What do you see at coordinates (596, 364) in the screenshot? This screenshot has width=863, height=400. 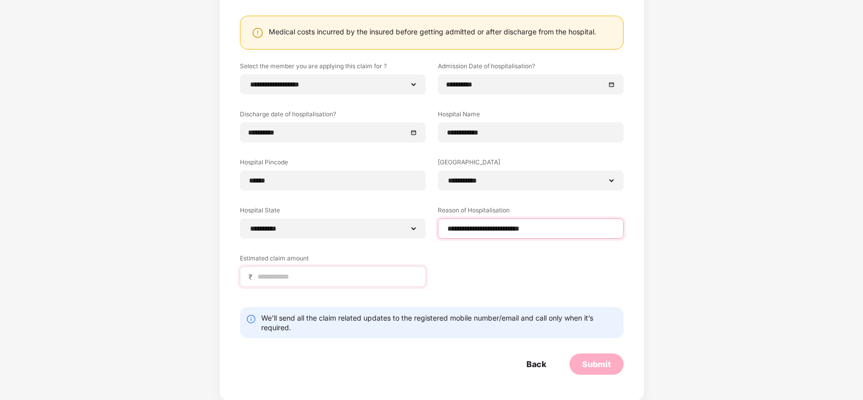 I see `div: Submit` at bounding box center [596, 364].